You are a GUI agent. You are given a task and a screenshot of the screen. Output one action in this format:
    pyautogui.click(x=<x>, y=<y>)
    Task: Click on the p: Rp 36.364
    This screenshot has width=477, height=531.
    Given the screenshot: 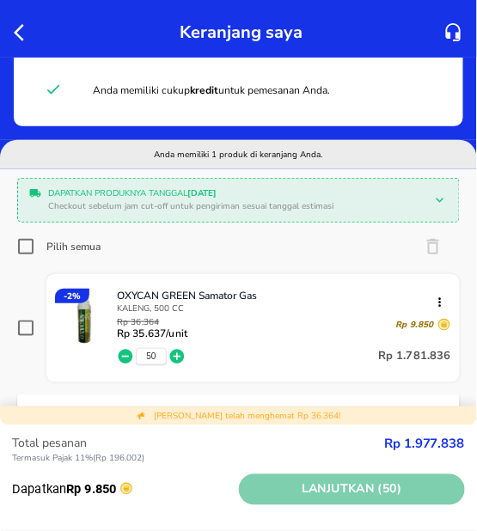 What is the action you would take?
    pyautogui.click(x=152, y=322)
    